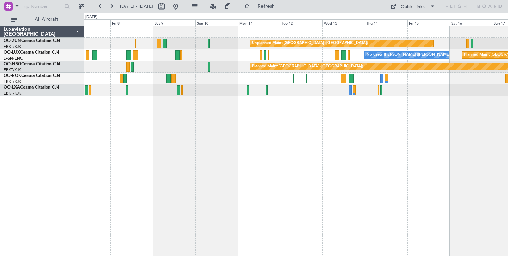  Describe the element at coordinates (13, 58) in the screenshot. I see `a: LFSN/ENC` at that location.